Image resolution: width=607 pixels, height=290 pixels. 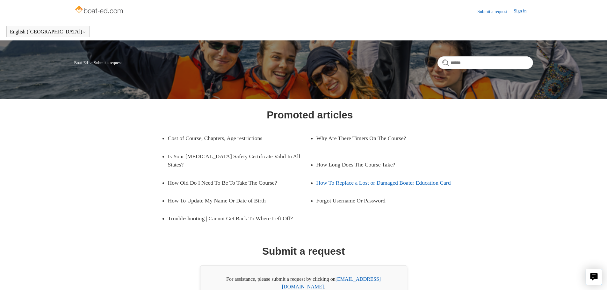 I want to click on a: How To Update My Name Or Date of Birth, so click(x=234, y=201).